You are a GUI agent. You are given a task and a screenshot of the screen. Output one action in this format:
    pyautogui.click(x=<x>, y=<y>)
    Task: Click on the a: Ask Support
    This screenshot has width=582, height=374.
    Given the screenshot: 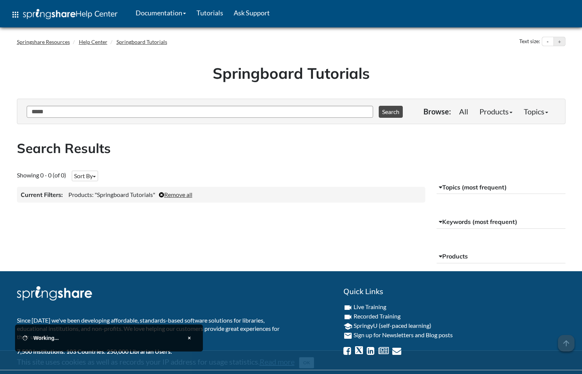 What is the action you would take?
    pyautogui.click(x=252, y=13)
    